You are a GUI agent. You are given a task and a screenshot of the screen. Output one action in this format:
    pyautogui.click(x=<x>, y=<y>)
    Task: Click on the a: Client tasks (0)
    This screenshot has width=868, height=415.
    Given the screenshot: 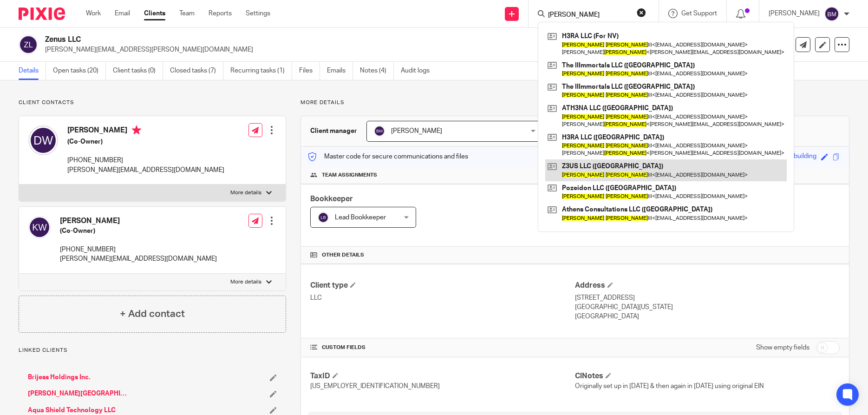 What is the action you would take?
    pyautogui.click(x=138, y=71)
    